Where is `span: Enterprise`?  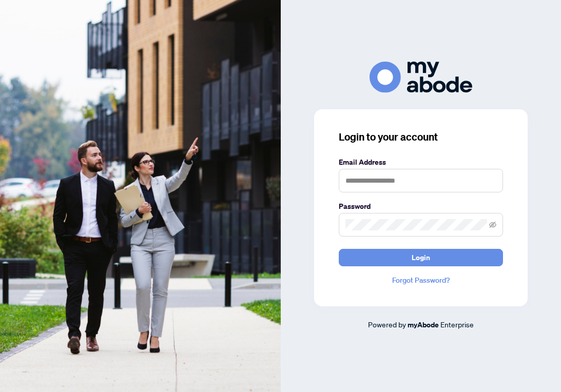
span: Enterprise is located at coordinates (457, 325).